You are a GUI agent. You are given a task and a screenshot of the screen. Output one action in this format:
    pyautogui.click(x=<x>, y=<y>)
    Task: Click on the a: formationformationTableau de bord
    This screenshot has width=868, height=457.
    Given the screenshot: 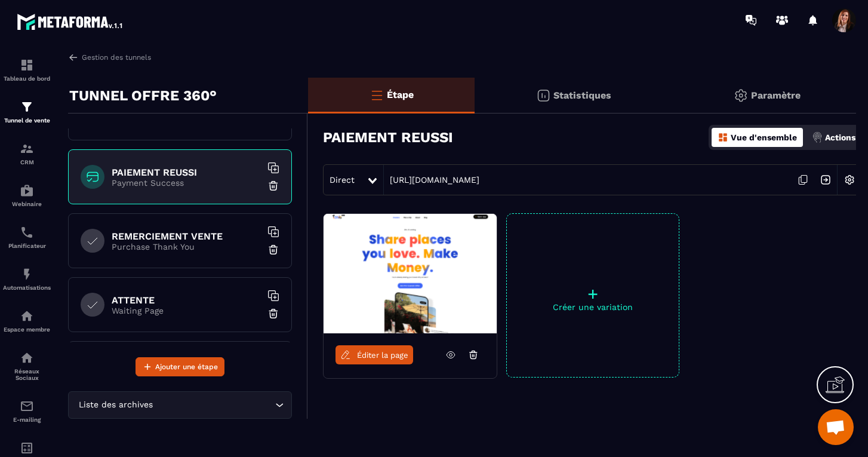 What is the action you would take?
    pyautogui.click(x=27, y=70)
    